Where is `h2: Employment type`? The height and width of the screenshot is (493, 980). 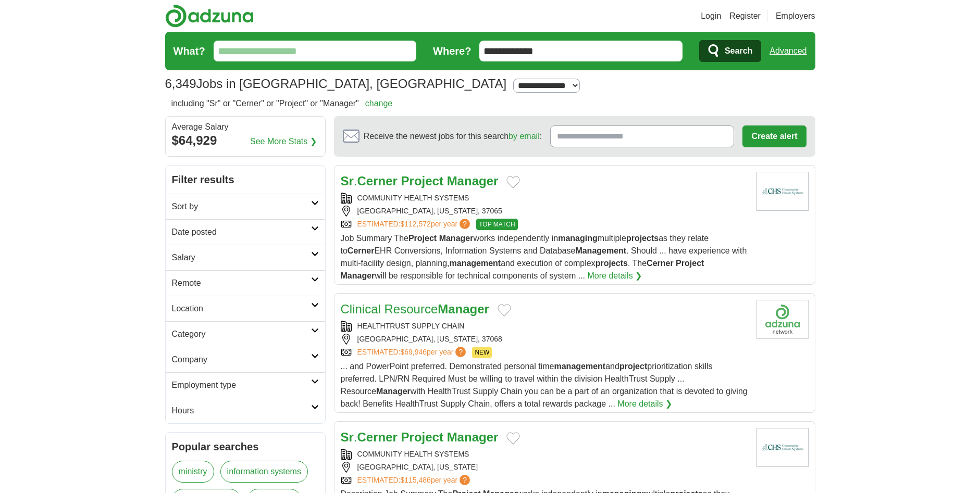 h2: Employment type is located at coordinates (242, 386).